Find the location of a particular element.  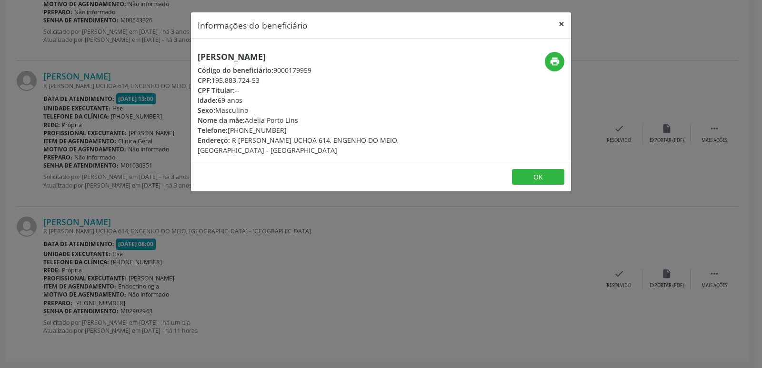

button: print is located at coordinates (554, 61).